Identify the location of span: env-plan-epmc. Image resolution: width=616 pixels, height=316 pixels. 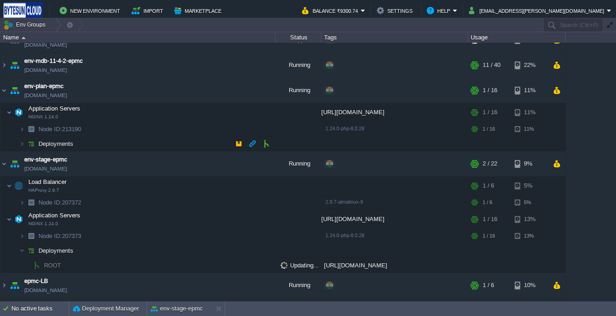
(44, 86).